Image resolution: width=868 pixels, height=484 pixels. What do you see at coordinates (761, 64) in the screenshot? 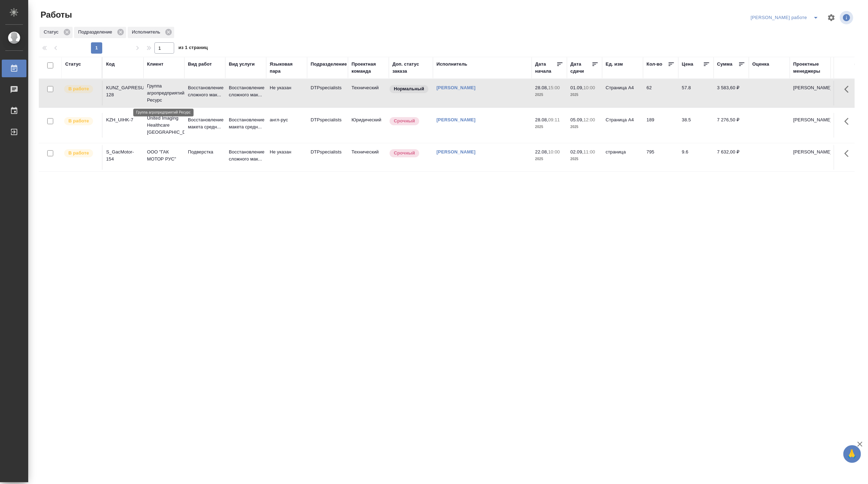
I see `div: Оценка` at bounding box center [761, 64].